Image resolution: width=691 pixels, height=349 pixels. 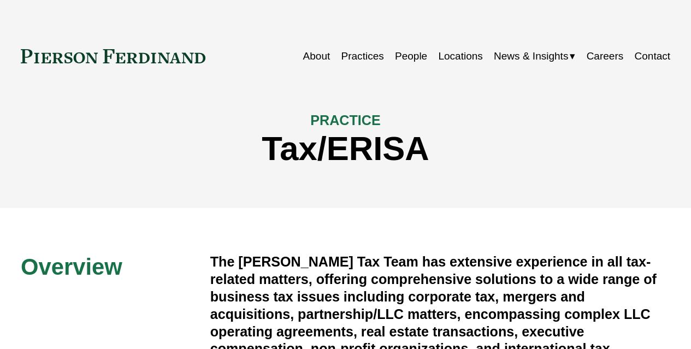 What do you see at coordinates (72, 267) in the screenshot?
I see `span: Overview` at bounding box center [72, 267].